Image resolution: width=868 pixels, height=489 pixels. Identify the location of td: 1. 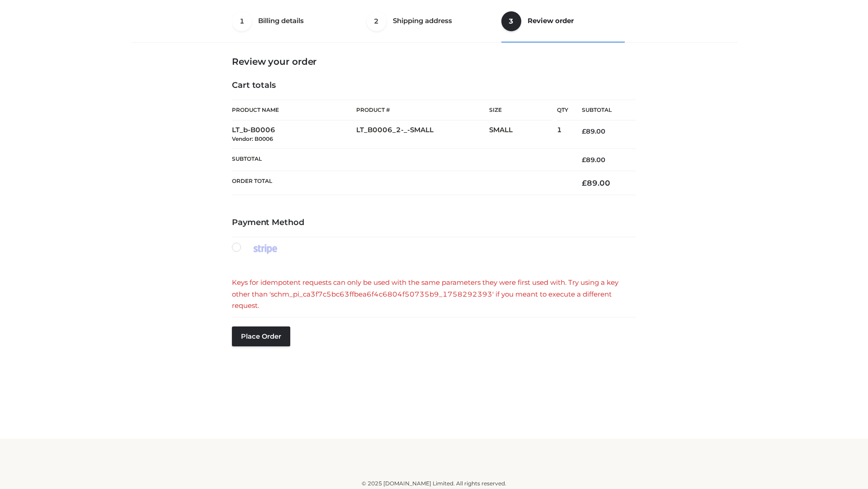
(563, 134).